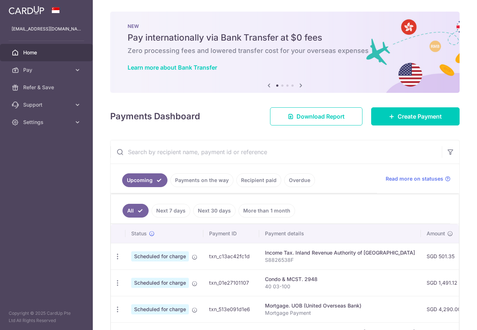 The width and height of the screenshot is (477, 330). What do you see at coordinates (443, 309) in the screenshot?
I see `td: SGD 4,290.00` at bounding box center [443, 309].